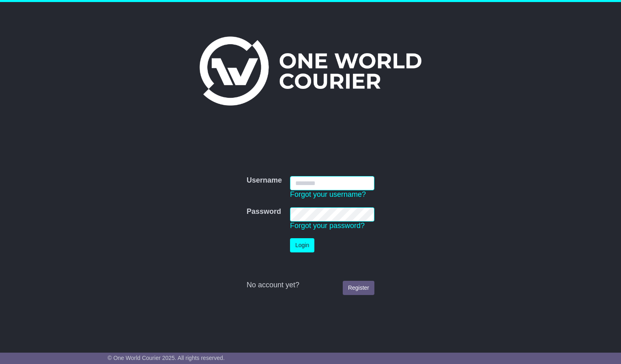  Describe the element at coordinates (310, 71) in the screenshot. I see `img: One World` at that location.